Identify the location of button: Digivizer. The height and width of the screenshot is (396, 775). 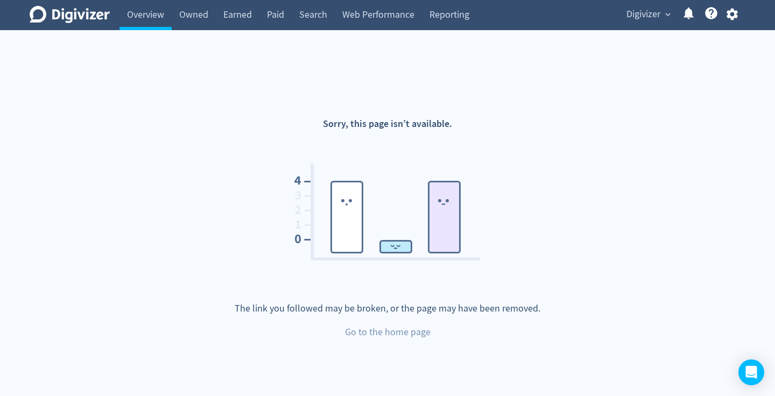
(648, 15).